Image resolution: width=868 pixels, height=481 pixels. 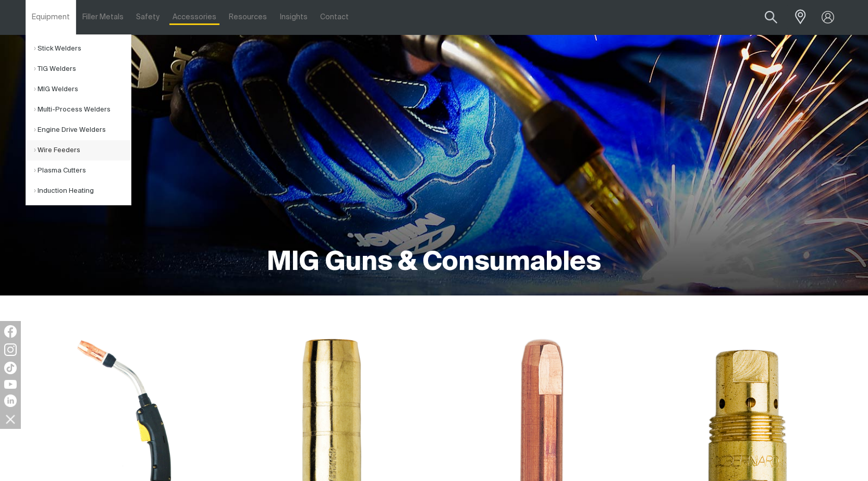 What do you see at coordinates (82, 89) in the screenshot?
I see `a: MIG Welders` at bounding box center [82, 89].